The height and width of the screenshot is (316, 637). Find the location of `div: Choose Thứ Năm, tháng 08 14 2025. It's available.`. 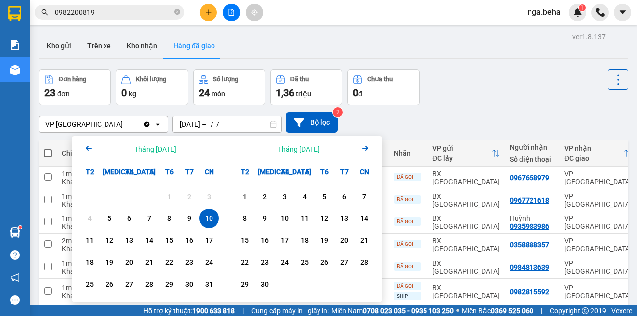

div: Choose Thứ Năm, tháng 08 14 2025. It's available. is located at coordinates (149, 240).